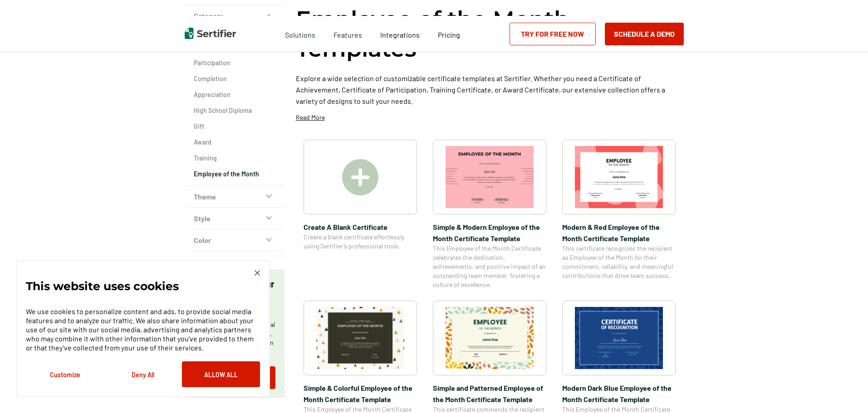 This screenshot has height=413, width=868. Describe the element at coordinates (619, 177) in the screenshot. I see `img: Modern & Red Employee of the Month Certificate Template` at that location.